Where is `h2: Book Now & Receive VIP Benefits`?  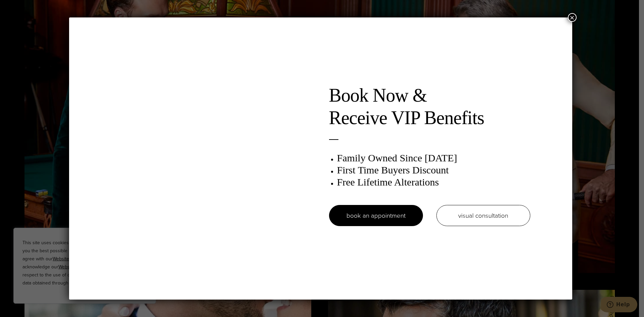
h2: Book Now & Receive VIP Benefits is located at coordinates (429, 107).